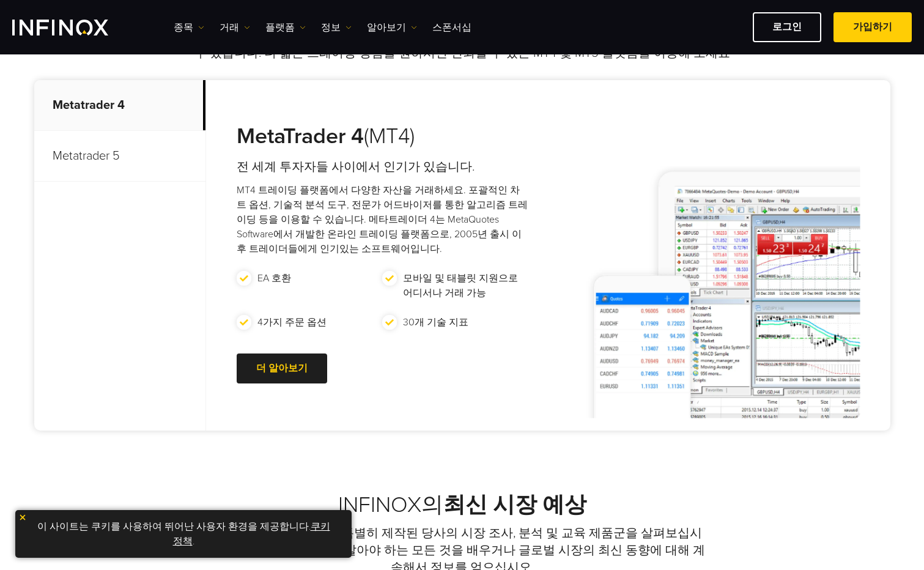 The height and width of the screenshot is (570, 924). What do you see at coordinates (292, 322) in the screenshot?
I see `p: 4가지 주문 옵션` at bounding box center [292, 322].